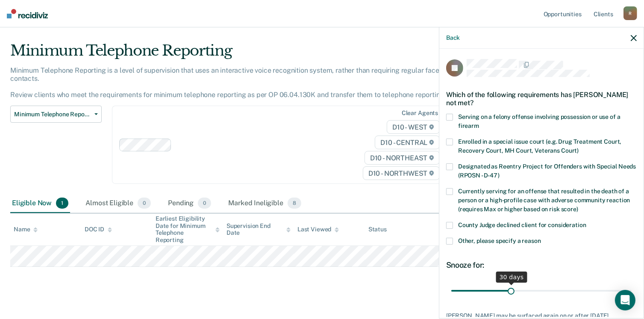  What do you see at coordinates (188, 229) in the screenshot?
I see `div: Earliest Eligibility Date for Minimum Telephone Reporting` at bounding box center [188, 229].